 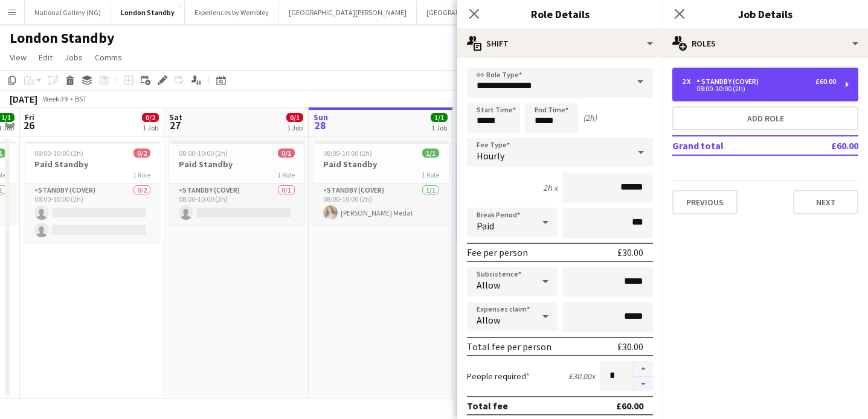 I want to click on div: BST, so click(x=81, y=98).